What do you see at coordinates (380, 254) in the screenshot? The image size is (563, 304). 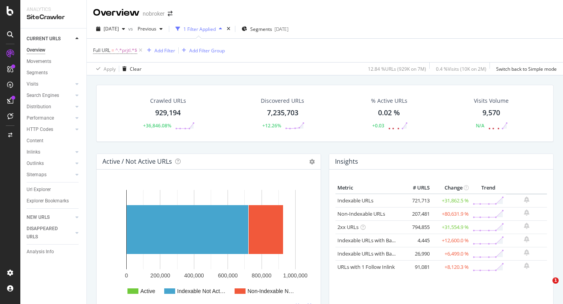 I see `a: Indexable URLs with Bad Description` at bounding box center [380, 254].